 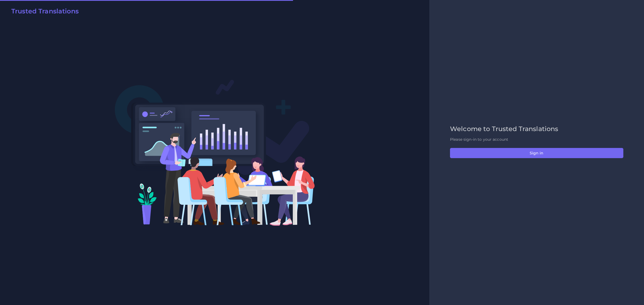 What do you see at coordinates (536, 153) in the screenshot?
I see `button: Sign in` at bounding box center [536, 153].